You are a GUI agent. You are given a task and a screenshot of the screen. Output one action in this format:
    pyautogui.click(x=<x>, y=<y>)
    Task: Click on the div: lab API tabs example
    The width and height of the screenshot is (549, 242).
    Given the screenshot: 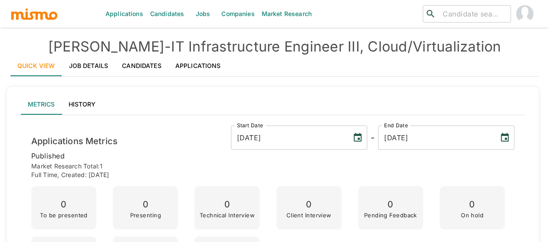 What is the action you would take?
    pyautogui.click(x=272, y=105)
    